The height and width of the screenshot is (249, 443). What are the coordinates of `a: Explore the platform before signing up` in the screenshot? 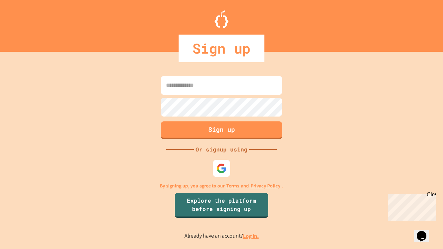 It's located at (221, 205).